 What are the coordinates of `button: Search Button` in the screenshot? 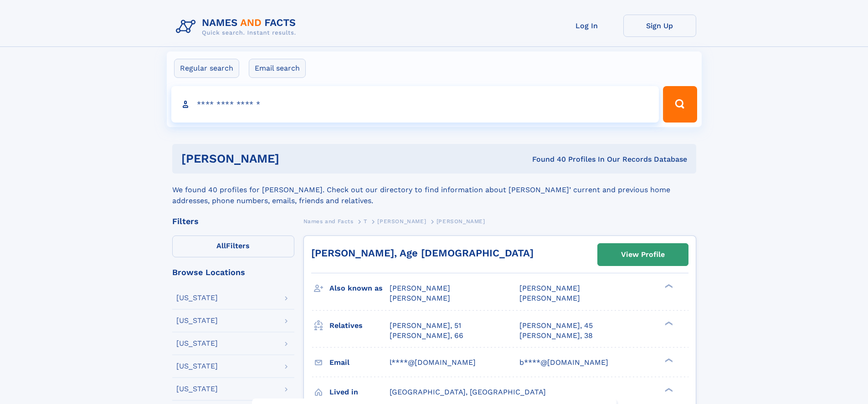 It's located at (680, 104).